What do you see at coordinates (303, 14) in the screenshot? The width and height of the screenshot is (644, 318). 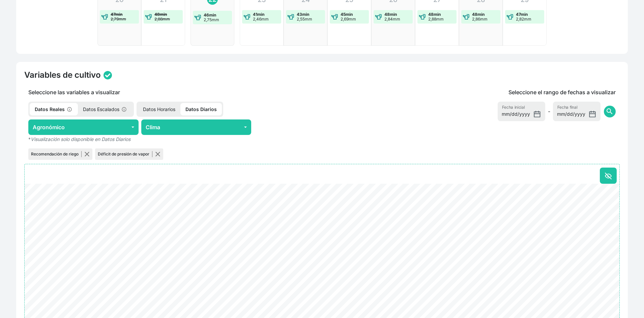 I see `strong: 43min` at bounding box center [303, 14].